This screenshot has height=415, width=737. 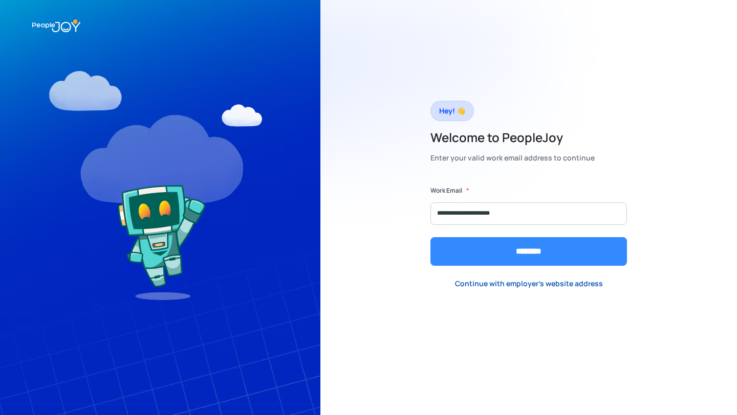 What do you see at coordinates (529, 284) in the screenshot?
I see `a: Continue with employer's website address` at bounding box center [529, 284].